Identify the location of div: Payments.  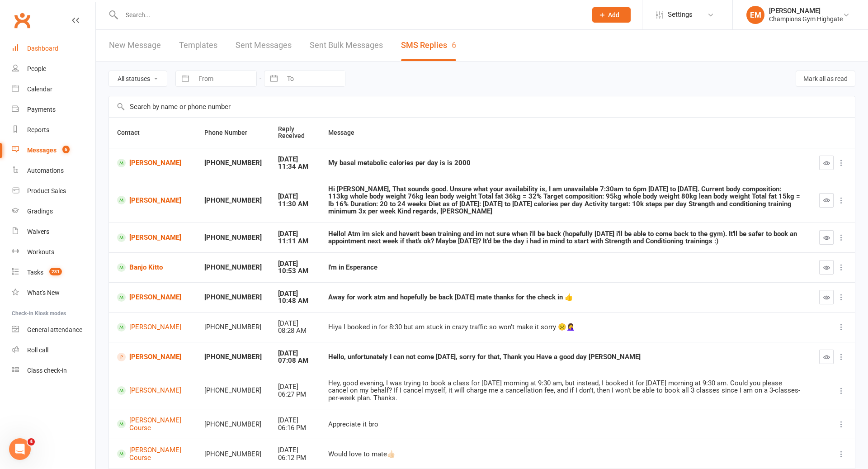
(41, 109).